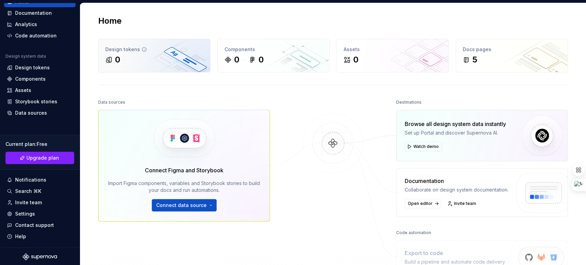 The height and width of the screenshot is (265, 586). I want to click on div: Notifications, so click(31, 180).